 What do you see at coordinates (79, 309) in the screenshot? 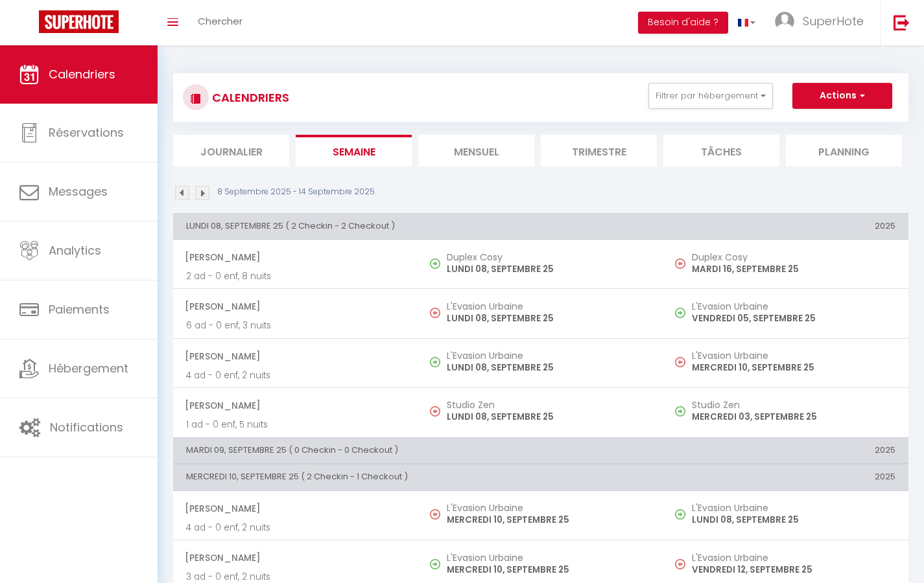
I see `span: Paiements` at bounding box center [79, 309].